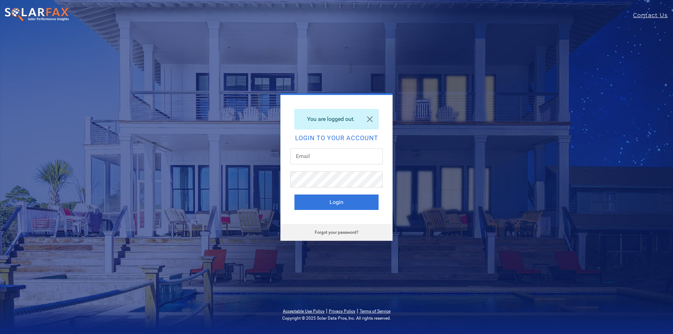  I want to click on h2: Login to your account, so click(336, 138).